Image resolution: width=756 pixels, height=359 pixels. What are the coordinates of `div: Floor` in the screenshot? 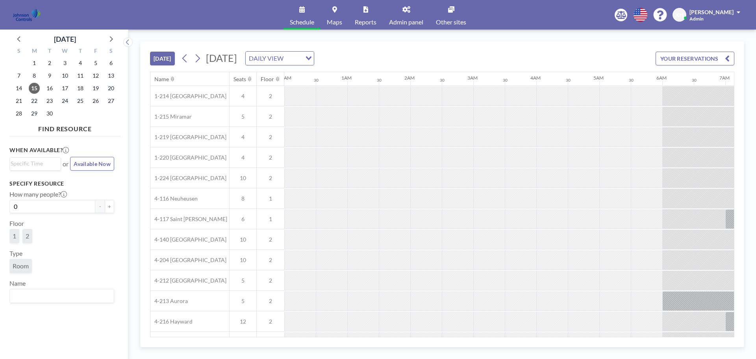 It's located at (267, 79).